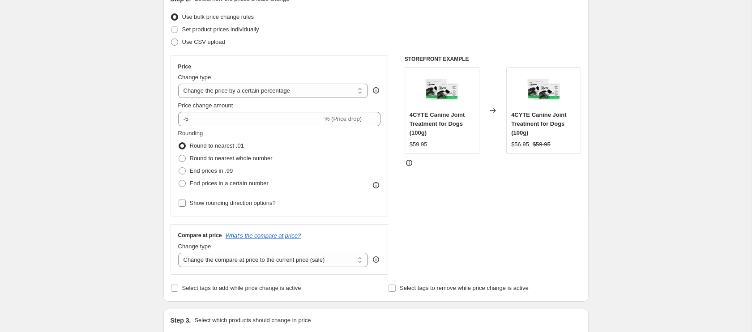  I want to click on div: $59.95, so click(419, 145).